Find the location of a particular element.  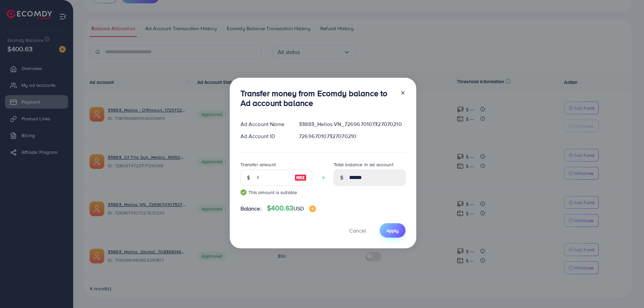

small: This amount is suitable is located at coordinates (276, 192).